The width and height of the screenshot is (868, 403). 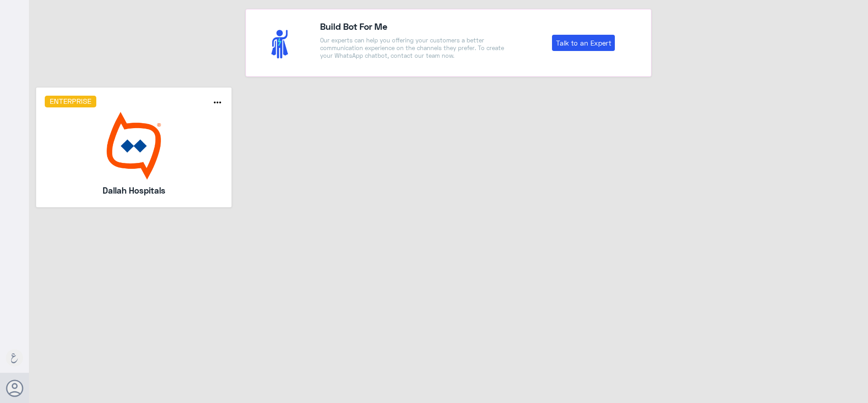 I want to click on h4: Build Bot For Me, so click(x=414, y=26).